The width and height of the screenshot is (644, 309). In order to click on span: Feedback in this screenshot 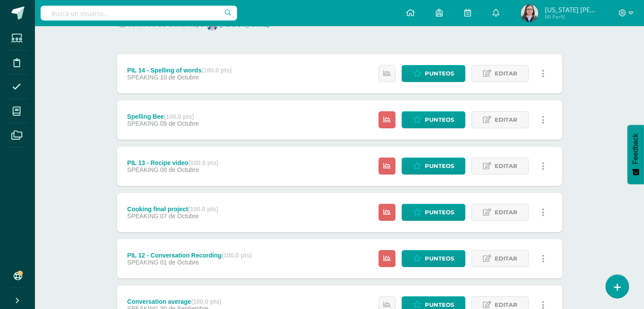, I will do `click(635, 149)`.